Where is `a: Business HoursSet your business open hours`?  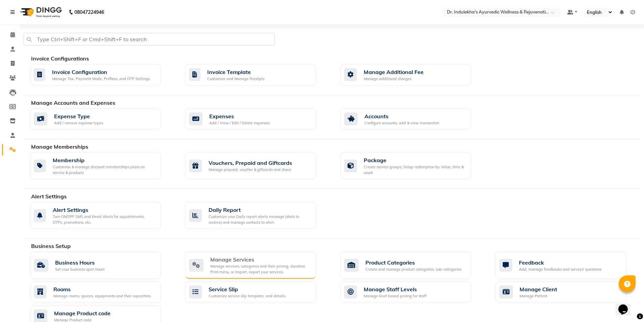 a: Business HoursSet your business open hours is located at coordinates (102, 265).